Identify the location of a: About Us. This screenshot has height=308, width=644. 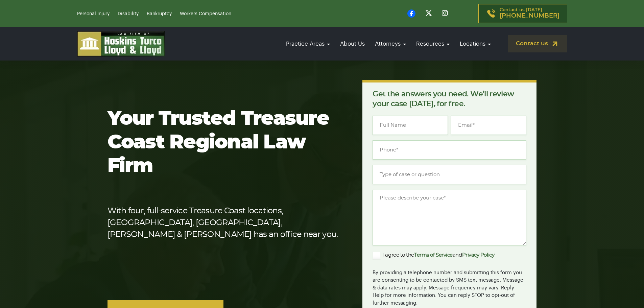
(352, 44).